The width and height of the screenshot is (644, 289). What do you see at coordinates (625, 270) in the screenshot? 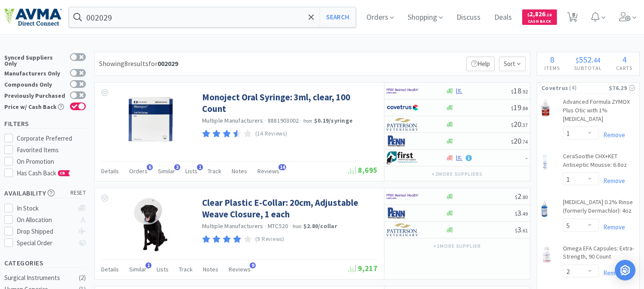
I see `div: Open Intercom Messenger` at bounding box center [625, 270].